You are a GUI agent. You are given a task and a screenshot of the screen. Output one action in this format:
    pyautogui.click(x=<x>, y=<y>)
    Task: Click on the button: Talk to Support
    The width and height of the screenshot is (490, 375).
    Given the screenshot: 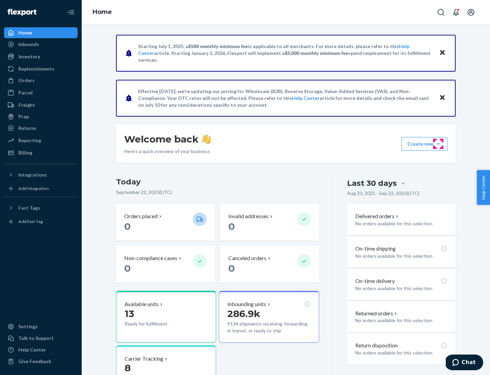 What is the action you would take?
    pyautogui.click(x=41, y=338)
    